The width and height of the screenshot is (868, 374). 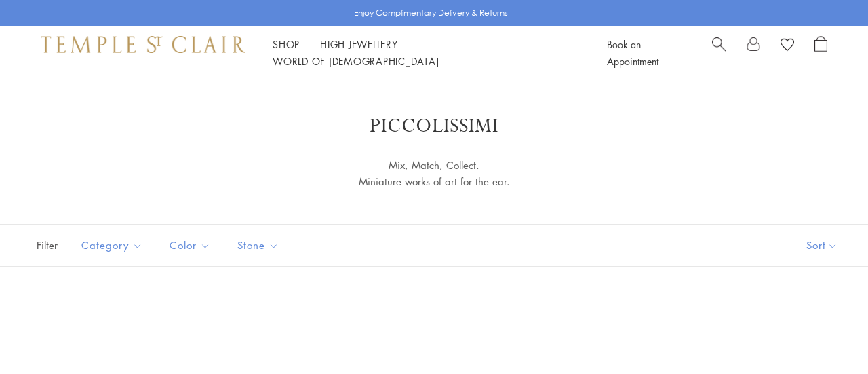 I want to click on p: Mix, Match, Collect. Miniature works of art for the ear., so click(x=434, y=174).